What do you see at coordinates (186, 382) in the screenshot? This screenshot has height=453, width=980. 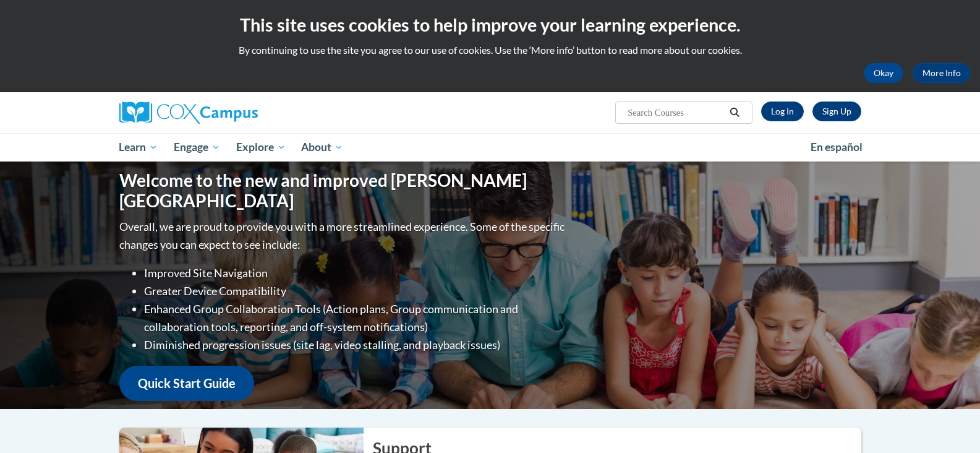 I see `a: Quick Start Guide` at bounding box center [186, 382].